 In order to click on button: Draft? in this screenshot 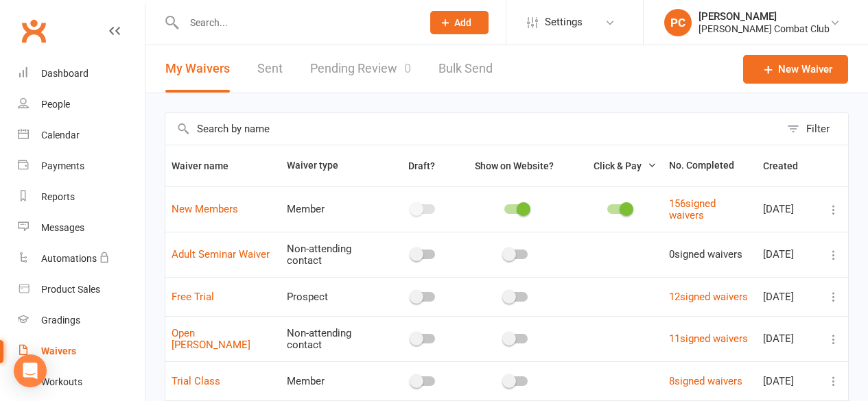, I will do `click(423, 166)`.